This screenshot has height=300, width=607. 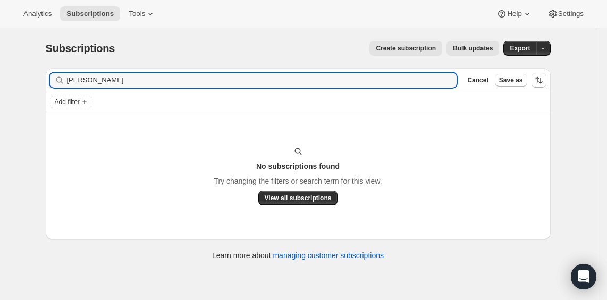 What do you see at coordinates (328, 256) in the screenshot?
I see `a: managing customer subscriptions` at bounding box center [328, 256].